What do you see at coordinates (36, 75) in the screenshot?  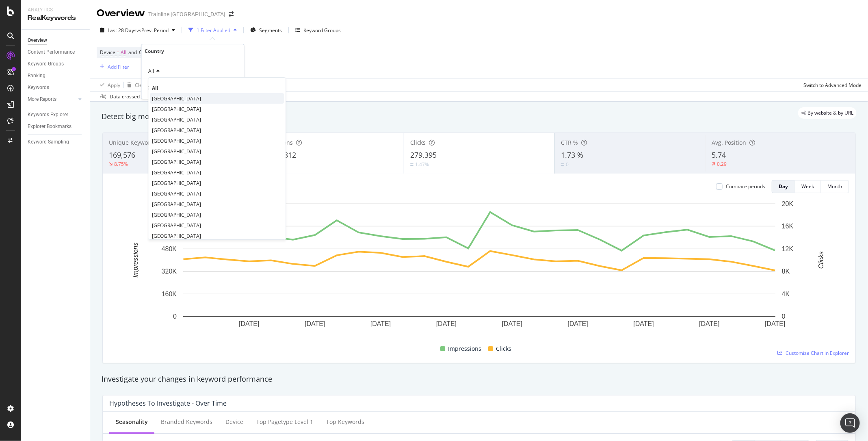 I see `div: Ranking` at bounding box center [36, 75].